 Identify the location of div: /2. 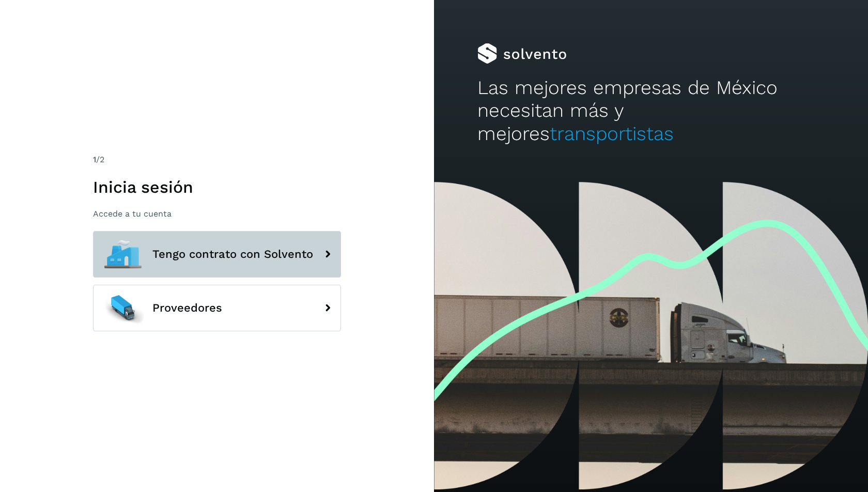
(217, 160).